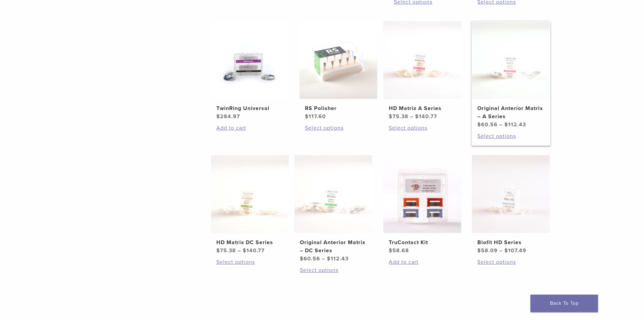 Image resolution: width=644 pixels, height=320 pixels. I want to click on img: HD Matrix A Series, so click(422, 60).